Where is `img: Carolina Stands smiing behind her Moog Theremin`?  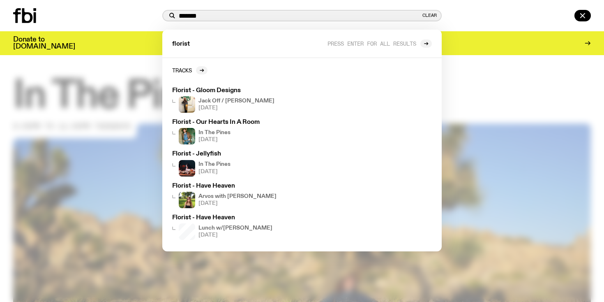
img: Carolina Stands smiing behind her Moog Theremin is located at coordinates (187, 104).